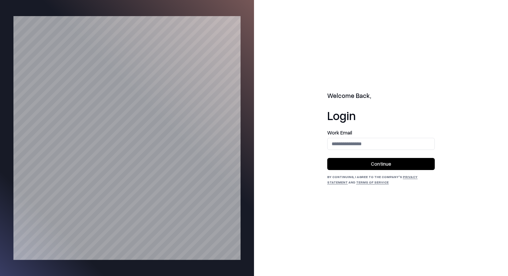  Describe the element at coordinates (381, 133) in the screenshot. I see `label: Work Email` at that location.